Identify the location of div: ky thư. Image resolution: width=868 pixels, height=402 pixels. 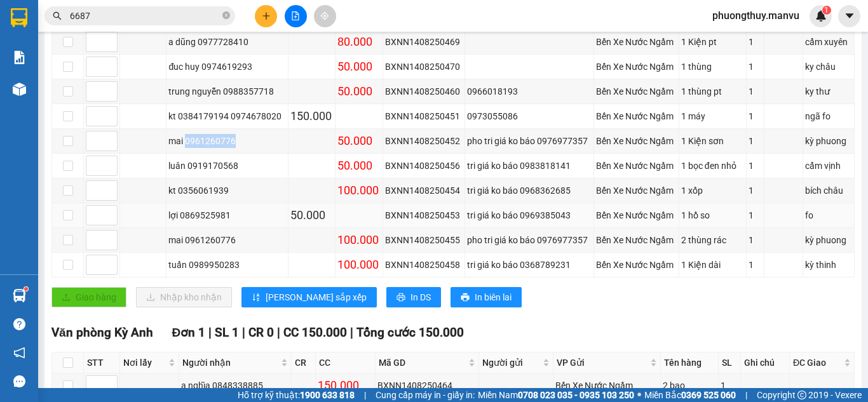
(829, 91).